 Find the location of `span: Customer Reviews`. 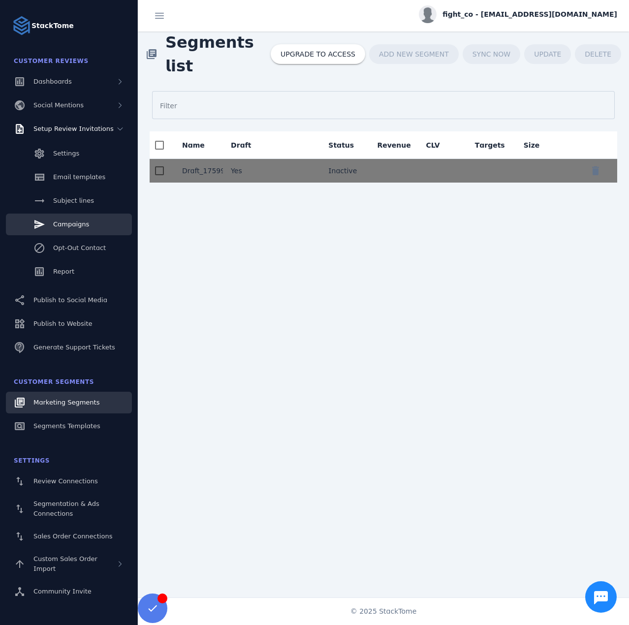

span: Customer Reviews is located at coordinates (51, 61).